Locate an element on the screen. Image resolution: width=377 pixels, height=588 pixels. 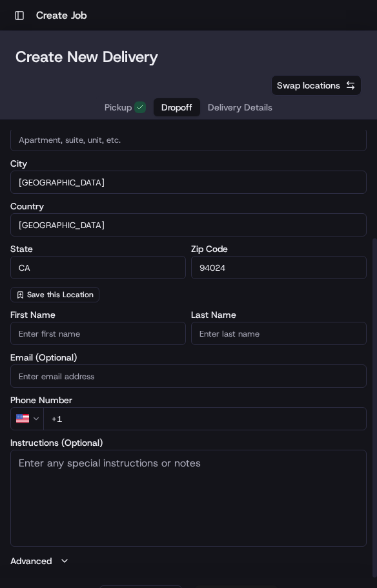
input: Got a question? Start typing here... is located at coordinates (133, 90).